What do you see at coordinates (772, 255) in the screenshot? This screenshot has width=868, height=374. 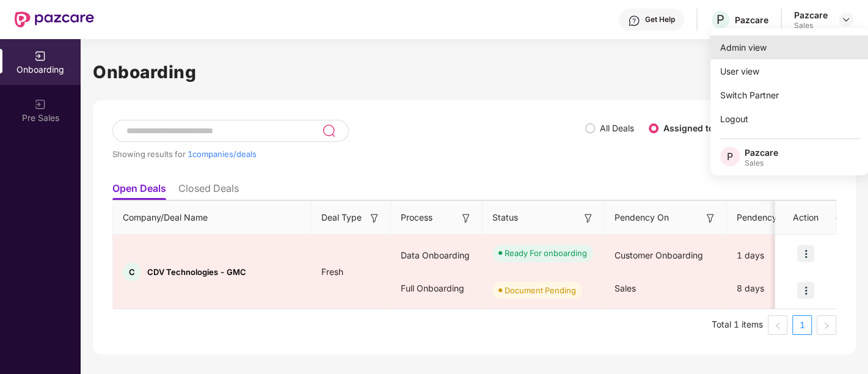 I see `div: 1 days` at bounding box center [772, 255].